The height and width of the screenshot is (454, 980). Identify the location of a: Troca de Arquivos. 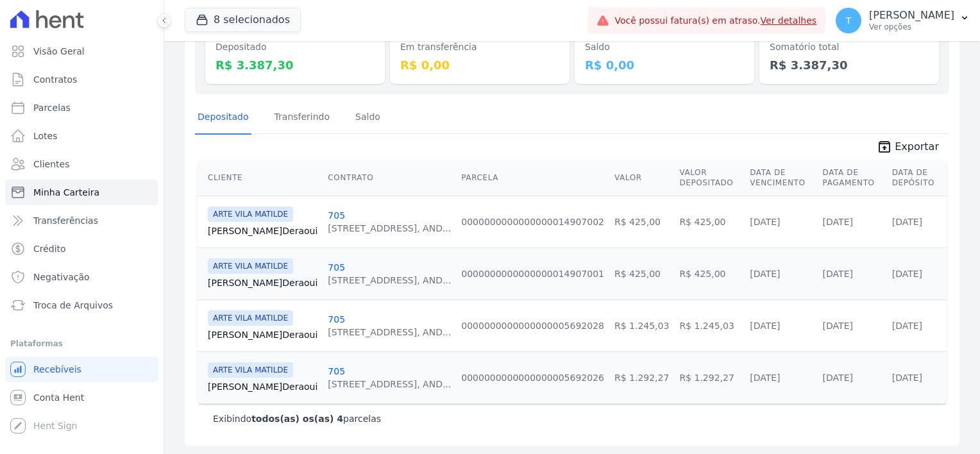
(81, 305).